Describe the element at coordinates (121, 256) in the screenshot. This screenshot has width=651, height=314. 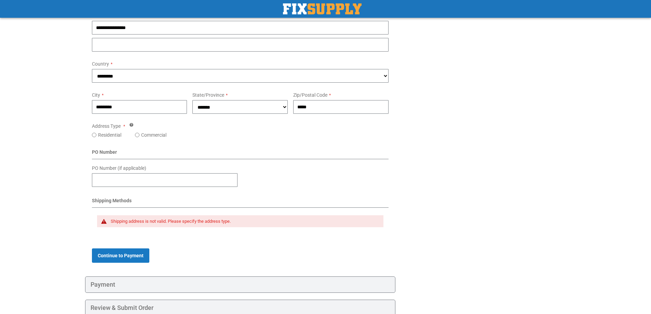
I see `button: Continue to Payment` at that location.